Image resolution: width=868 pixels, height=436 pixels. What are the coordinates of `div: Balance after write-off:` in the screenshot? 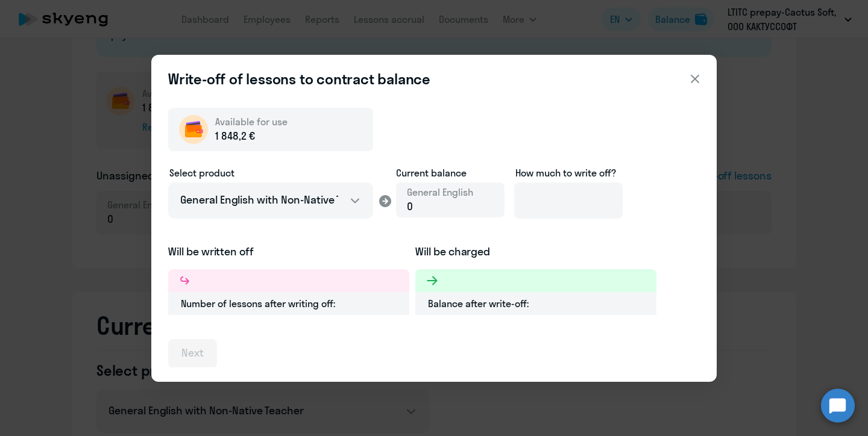 It's located at (536, 303).